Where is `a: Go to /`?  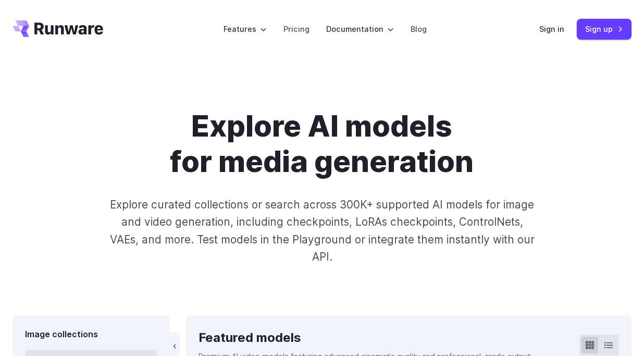 a: Go to / is located at coordinates (57, 29).